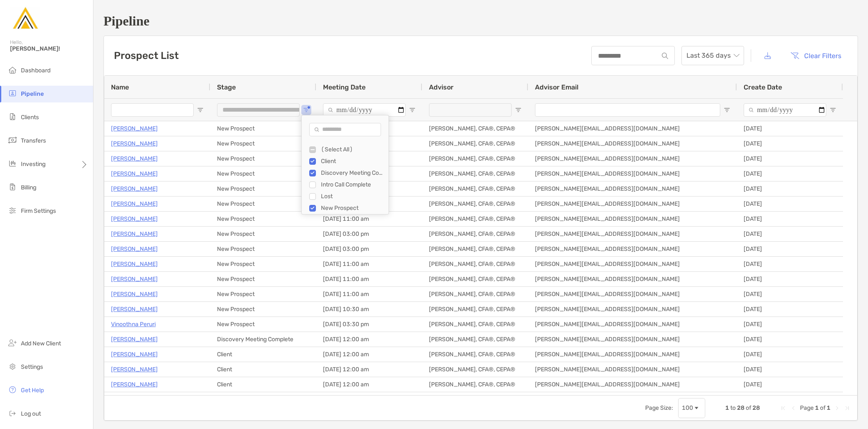 This screenshot has height=429, width=868. What do you see at coordinates (733, 407) in the screenshot?
I see `span: to` at bounding box center [733, 407].